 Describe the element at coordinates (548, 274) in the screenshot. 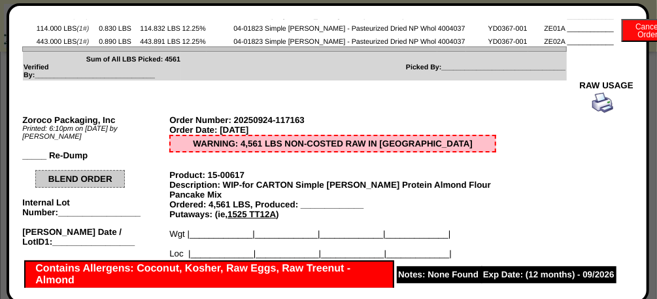

I see `div: Exp Date: (12 months) - 09/2026` at that location.